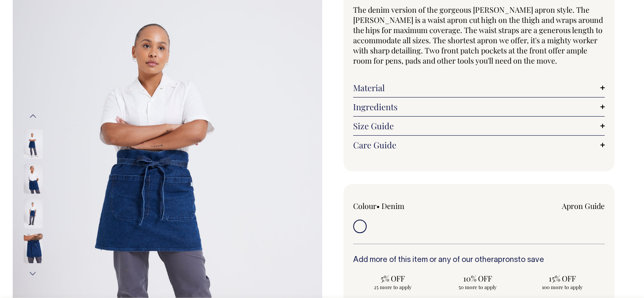 This screenshot has width=644, height=298. What do you see at coordinates (478, 287) in the screenshot?
I see `span: 50 more to apply` at bounding box center [478, 287].